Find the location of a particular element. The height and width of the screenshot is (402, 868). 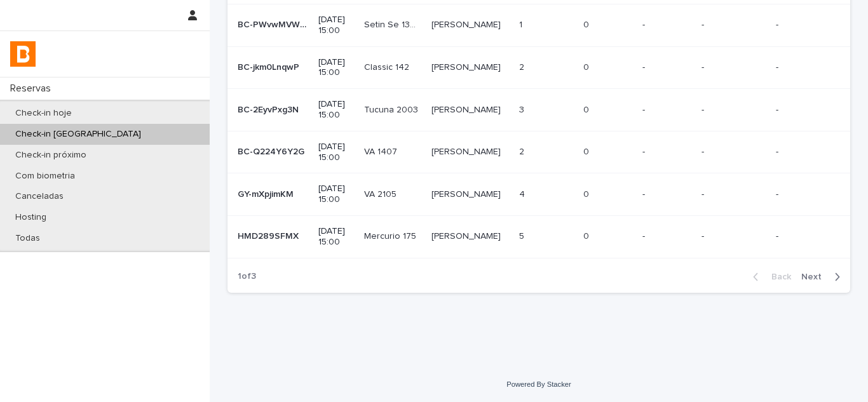

button: Back is located at coordinates (770, 277).